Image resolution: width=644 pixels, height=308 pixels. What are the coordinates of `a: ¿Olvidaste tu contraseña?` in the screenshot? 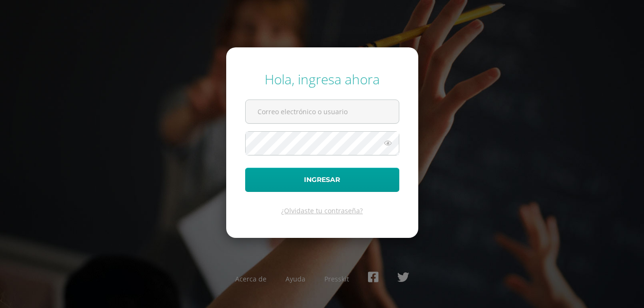 It's located at (322, 210).